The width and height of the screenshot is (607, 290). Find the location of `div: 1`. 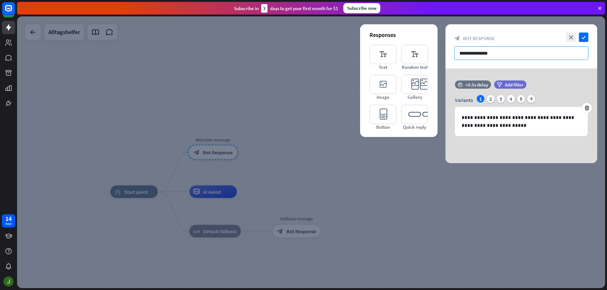

div: 1 is located at coordinates (480, 99).